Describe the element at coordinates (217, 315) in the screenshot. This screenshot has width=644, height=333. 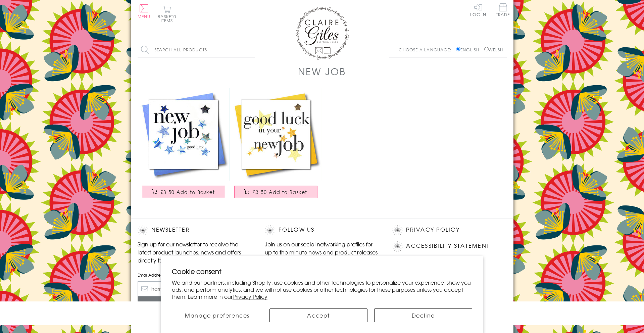
I see `span: Manage preferences` at that location.